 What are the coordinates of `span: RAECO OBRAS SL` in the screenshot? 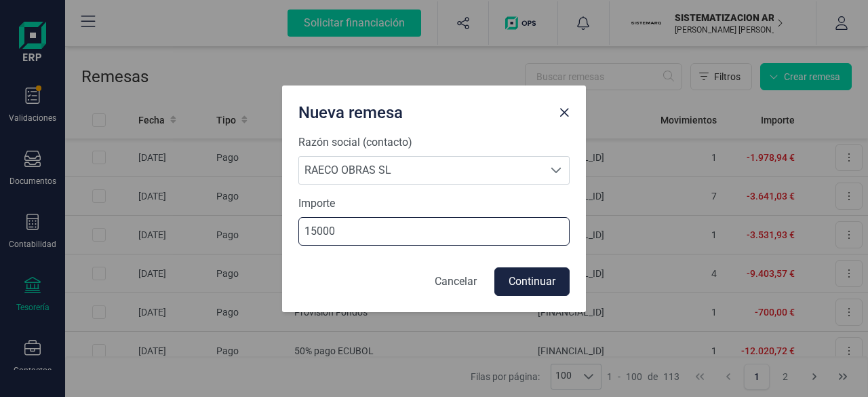 It's located at (421, 171).